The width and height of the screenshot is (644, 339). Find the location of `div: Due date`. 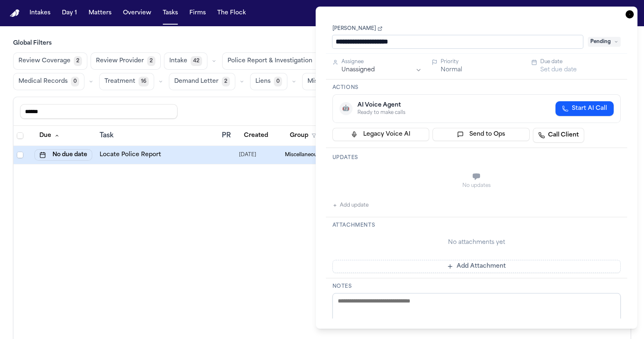

div: Due date is located at coordinates (581, 62).